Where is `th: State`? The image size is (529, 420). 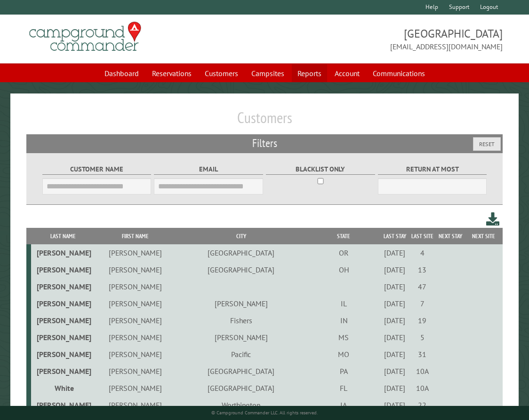 th: State is located at coordinates (344, 236).